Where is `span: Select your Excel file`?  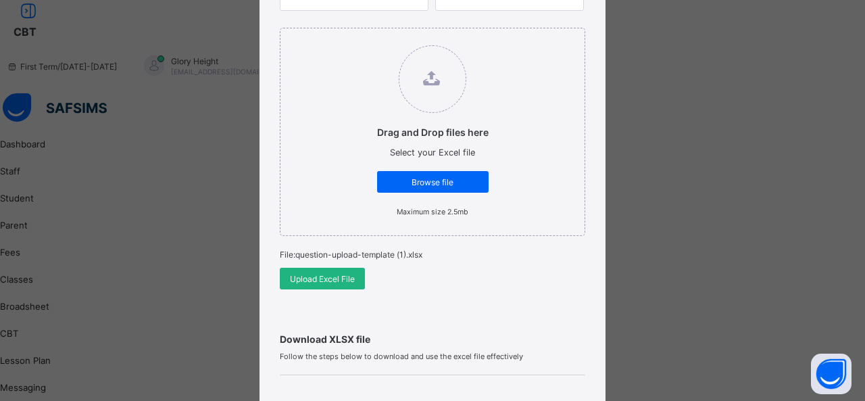
span: Select your Excel file is located at coordinates (432, 152).